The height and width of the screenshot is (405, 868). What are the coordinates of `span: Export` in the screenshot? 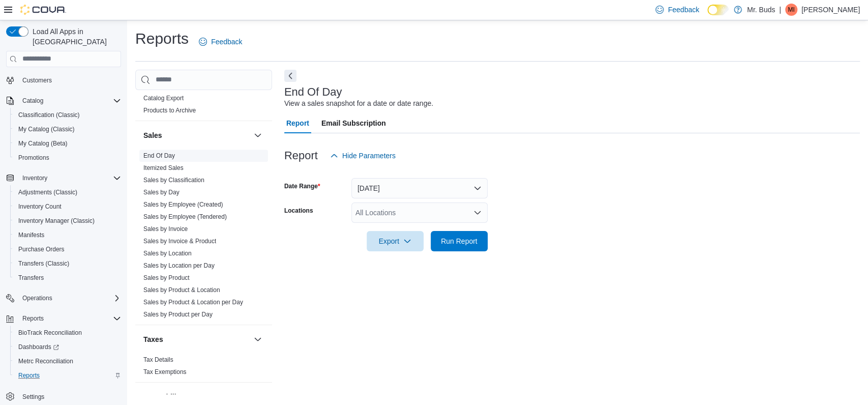 It's located at (395, 241).